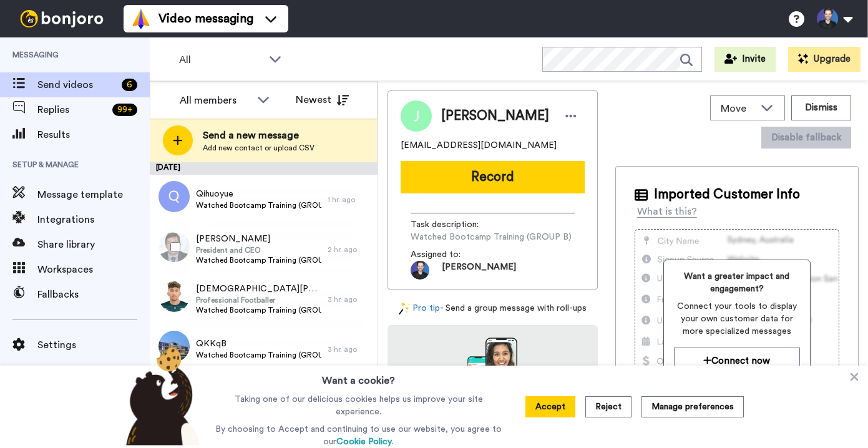 This screenshot has height=448, width=868. What do you see at coordinates (94, 269) in the screenshot?
I see `span: Workspaces` at bounding box center [94, 269].